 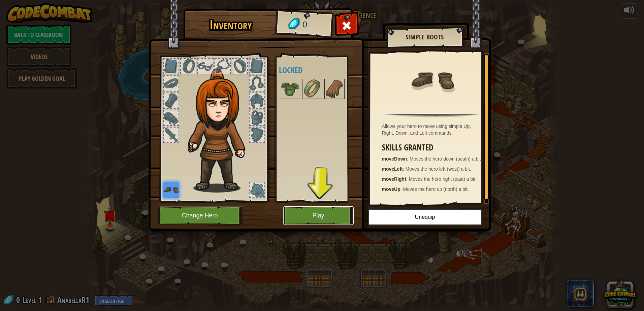 What do you see at coordinates (394, 179) in the screenshot?
I see `strong: moveRight` at bounding box center [394, 179].